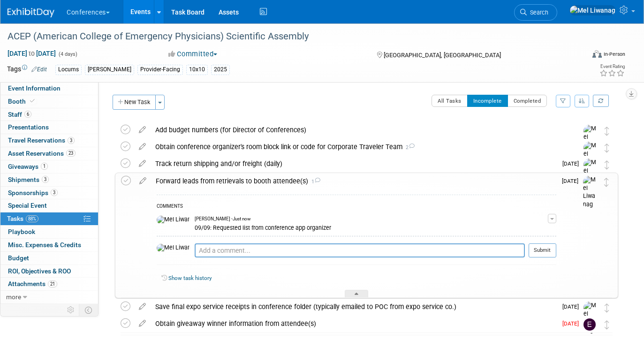 This screenshot has height=340, width=644. I want to click on span: Travel Reservations, so click(41, 141).